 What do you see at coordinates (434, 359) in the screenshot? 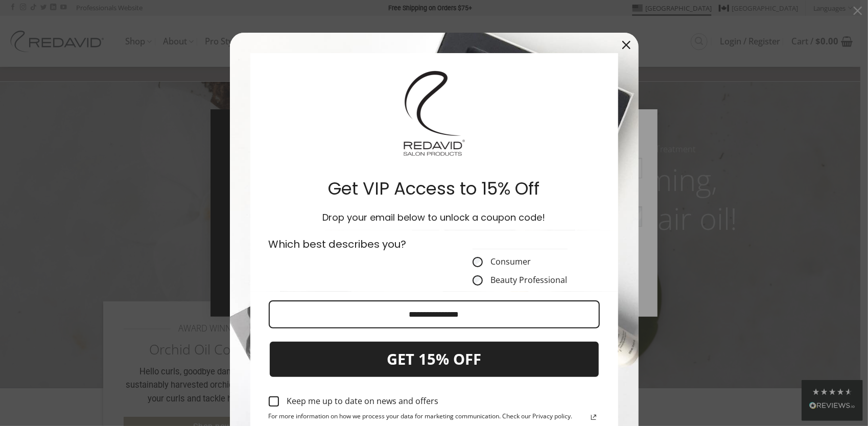
I see `button: GET 15% OFF` at bounding box center [434, 359].